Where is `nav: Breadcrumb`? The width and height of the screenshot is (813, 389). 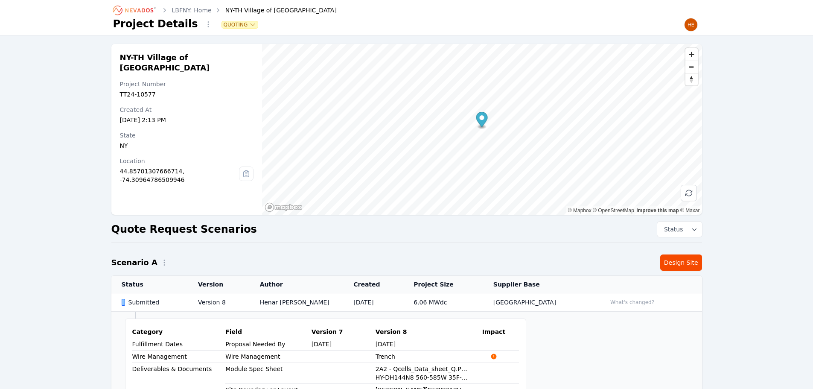 nav: Breadcrumb is located at coordinates (225, 10).